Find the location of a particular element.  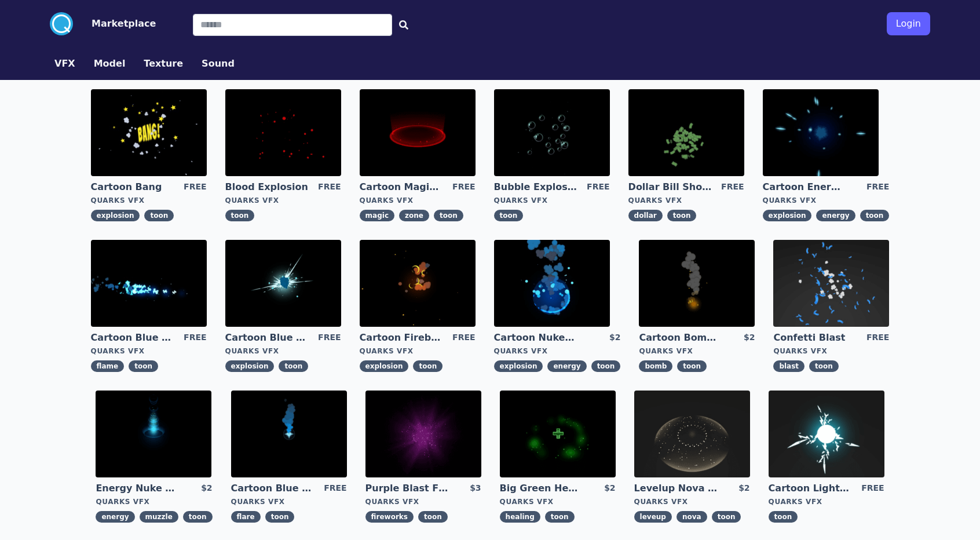

button: VFX is located at coordinates (65, 63).